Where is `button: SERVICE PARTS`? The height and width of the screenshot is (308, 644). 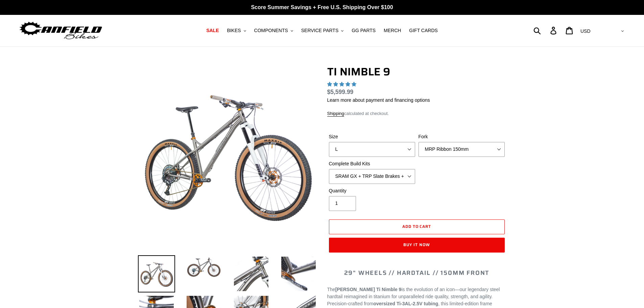
button: SERVICE PARTS is located at coordinates (322, 30).